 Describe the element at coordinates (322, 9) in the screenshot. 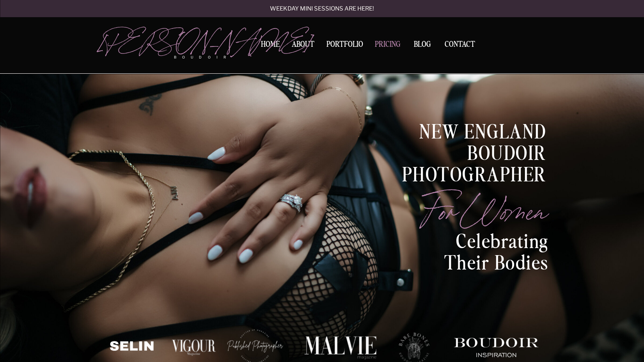

I see `p: Weekday mini sessions are here!` at that location.